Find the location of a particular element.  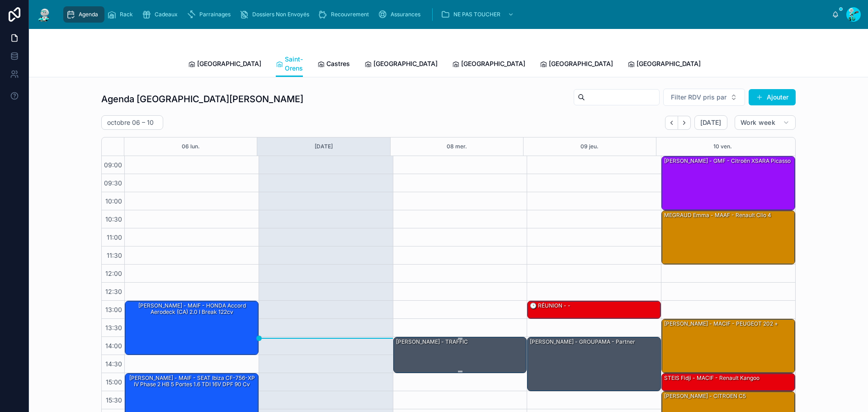

span: Agenda is located at coordinates (88, 15).